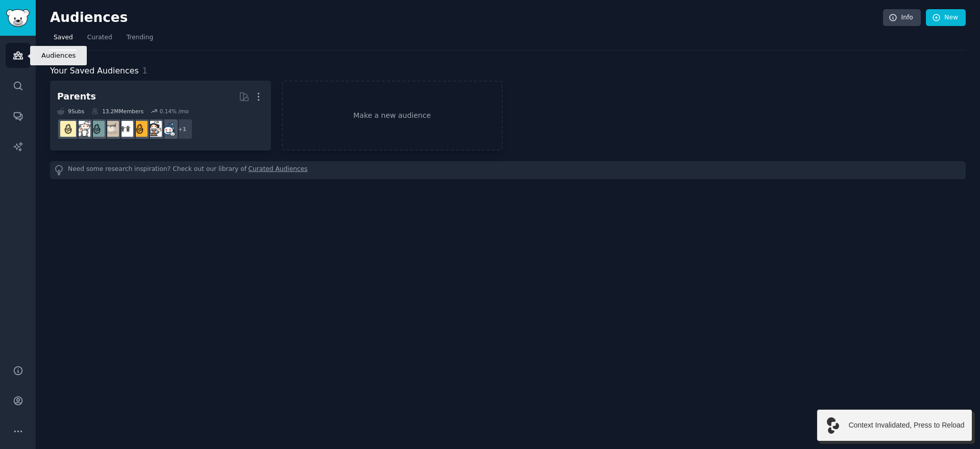  What do you see at coordinates (168, 128) in the screenshot?
I see `img: Parents` at bounding box center [168, 128].